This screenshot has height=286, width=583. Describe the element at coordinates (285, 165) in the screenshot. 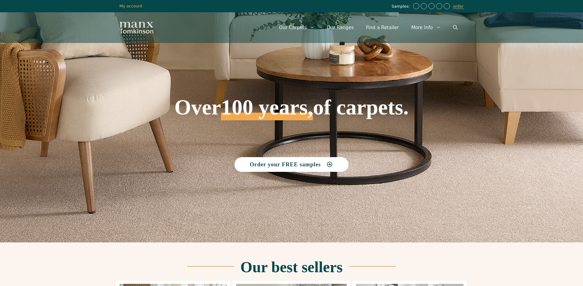

I see `span: Order your FREE samples` at that location.